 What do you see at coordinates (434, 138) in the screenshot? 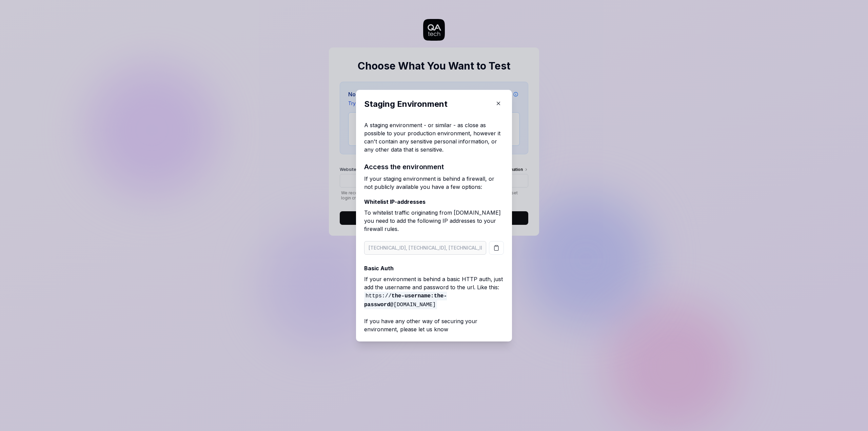
I see `p: A staging environment - or similar - as close as possible to your production environment, however...` at bounding box center [434, 138].